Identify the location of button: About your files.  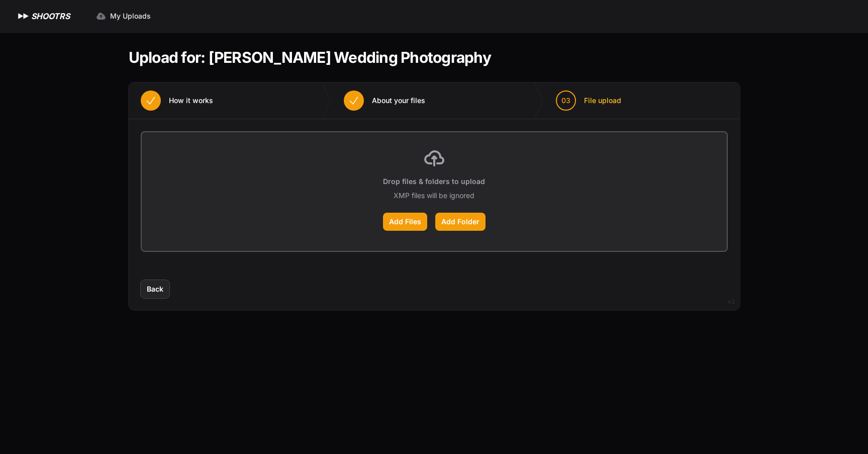
(385, 101).